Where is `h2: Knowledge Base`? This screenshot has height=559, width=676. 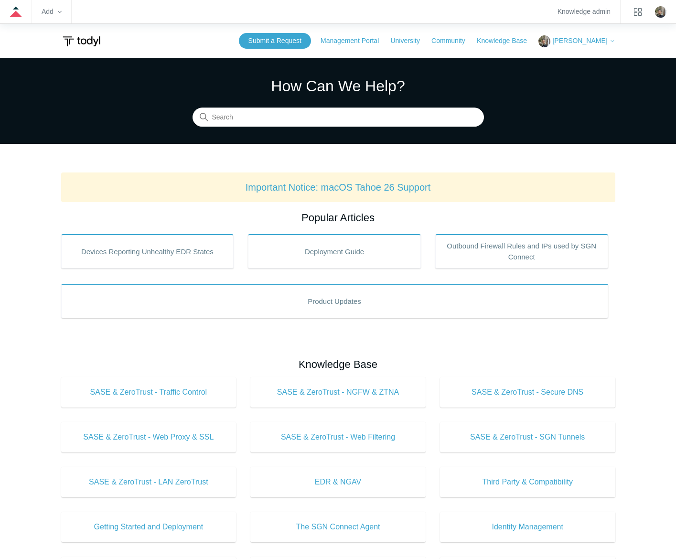 h2: Knowledge Base is located at coordinates (338, 364).